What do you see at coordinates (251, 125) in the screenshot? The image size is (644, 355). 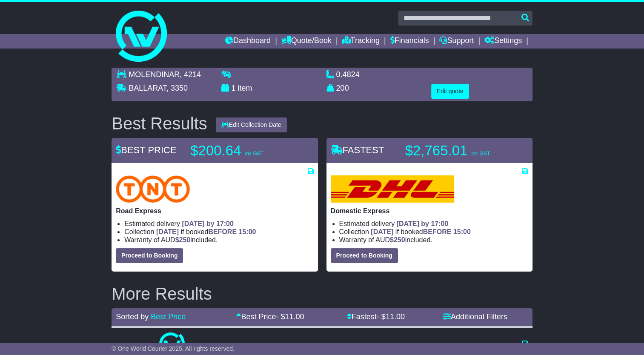 I see `button: Edit Collection Date` at bounding box center [251, 125].